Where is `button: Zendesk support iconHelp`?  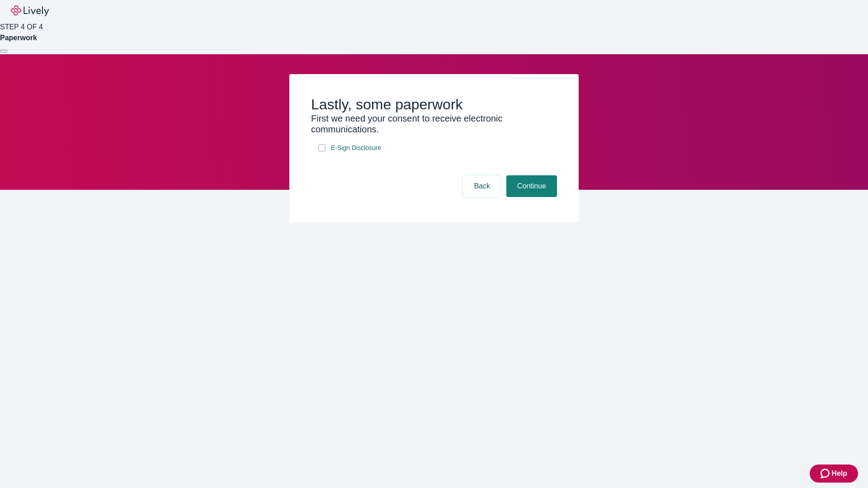 button: Zendesk support iconHelp is located at coordinates (833, 474).